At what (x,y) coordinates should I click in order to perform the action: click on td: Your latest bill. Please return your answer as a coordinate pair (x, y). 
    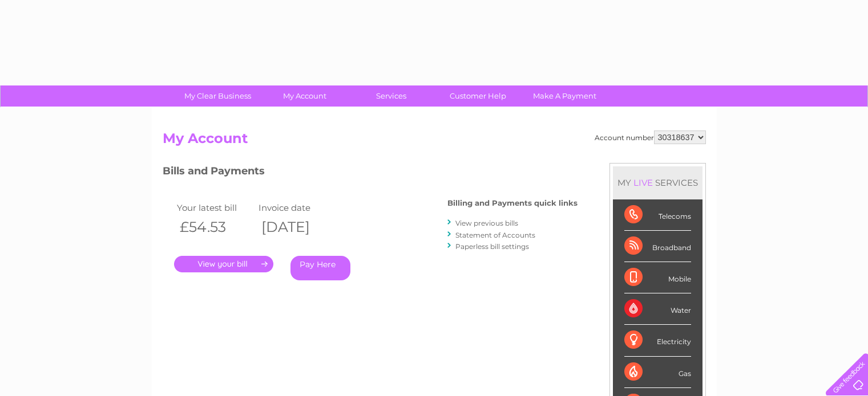
    Looking at the image, I should click on (215, 208).